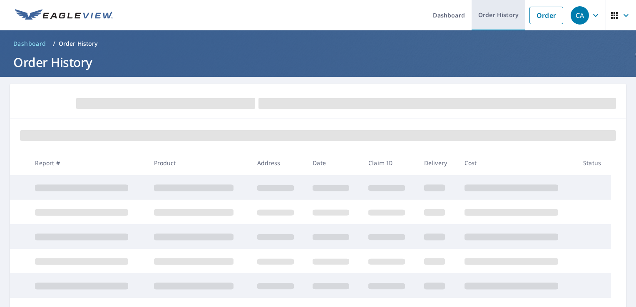 This screenshot has width=636, height=307. Describe the element at coordinates (334, 163) in the screenshot. I see `th: Date` at that location.